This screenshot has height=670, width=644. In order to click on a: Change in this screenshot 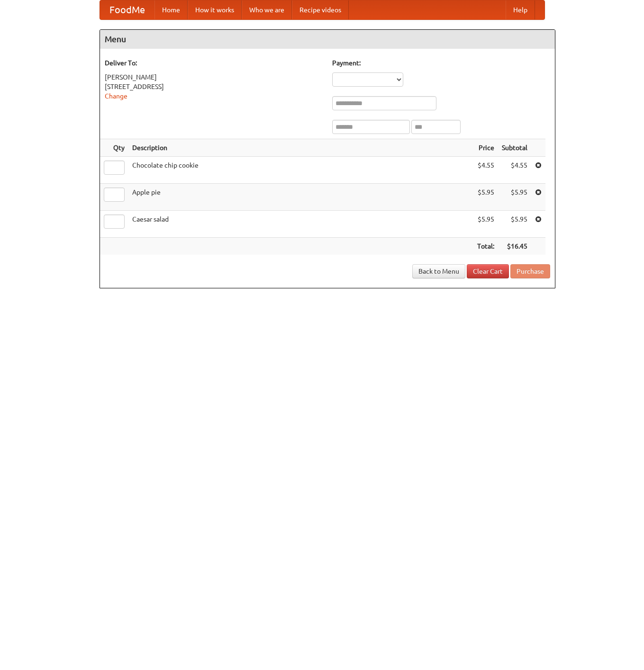, I will do `click(116, 97)`.